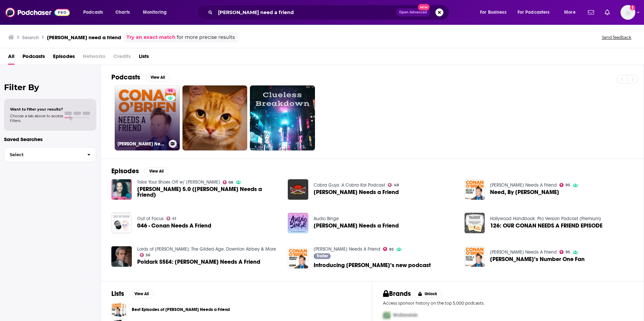  Describe the element at coordinates (508, 303) in the screenshot. I see `p: Access sponsor history on the top 5,000 podcasts.` at that location.